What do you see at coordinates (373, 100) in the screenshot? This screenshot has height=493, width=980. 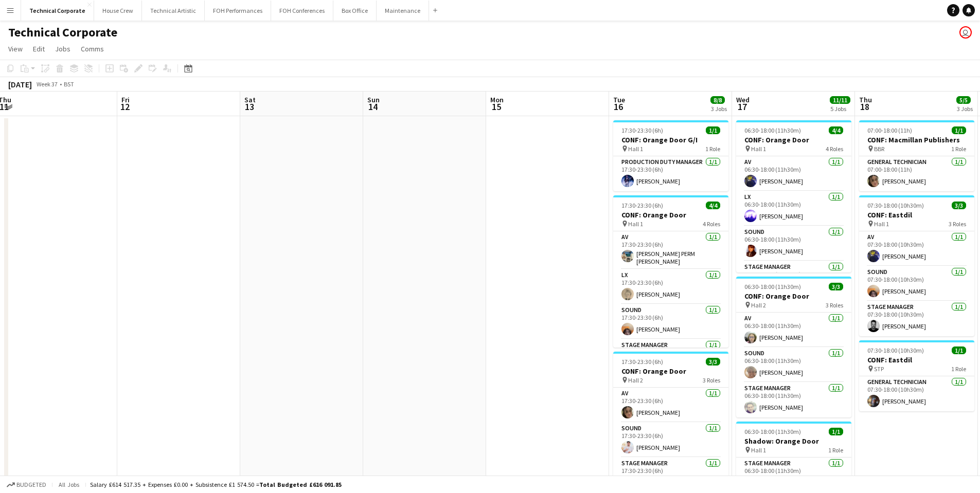 I see `span: Sun` at bounding box center [373, 100].